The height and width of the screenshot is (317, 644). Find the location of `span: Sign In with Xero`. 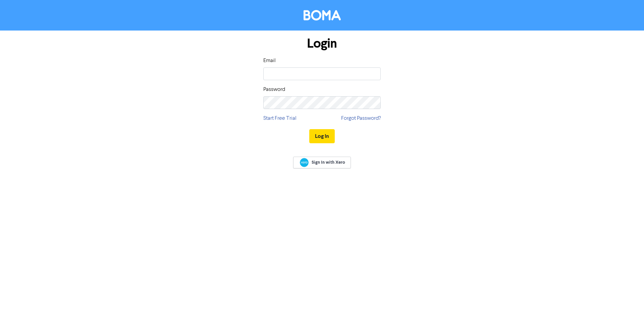

span: Sign In with Xero is located at coordinates (328, 162).